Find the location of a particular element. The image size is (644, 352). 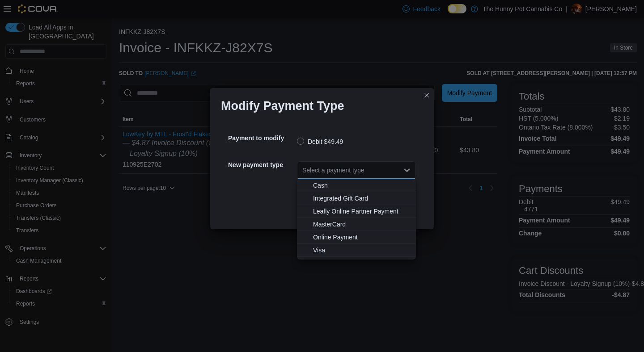

button: Cash is located at coordinates (356, 185).